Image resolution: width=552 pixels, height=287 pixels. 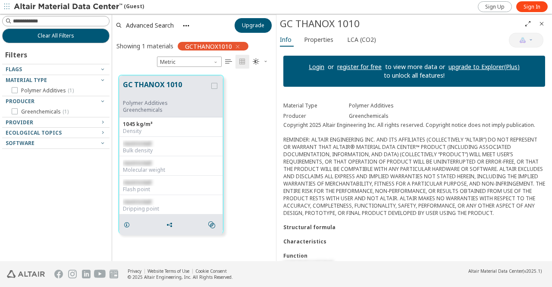 I want to click on a: Website Terms of Use, so click(x=168, y=271).